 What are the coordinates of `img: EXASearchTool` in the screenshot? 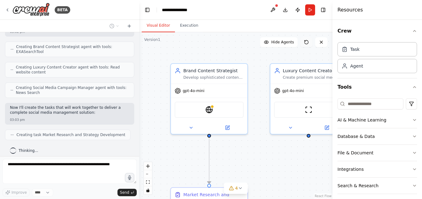 It's located at (209, 110).